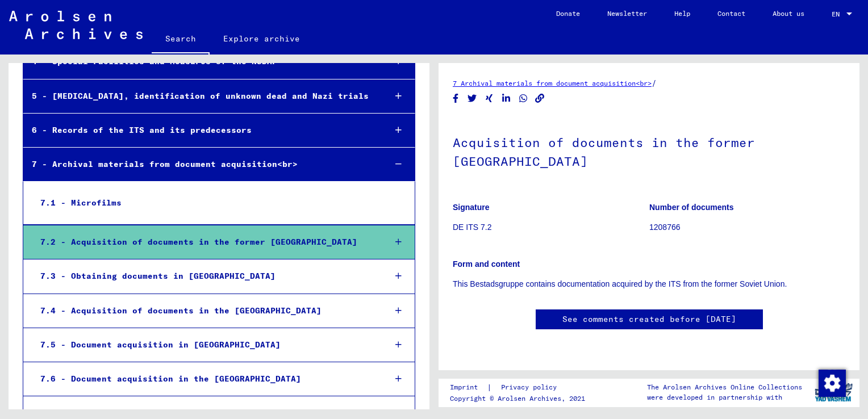 Image resolution: width=868 pixels, height=419 pixels. Describe the element at coordinates (691, 207) in the screenshot. I see `b: Number of documents` at that location.